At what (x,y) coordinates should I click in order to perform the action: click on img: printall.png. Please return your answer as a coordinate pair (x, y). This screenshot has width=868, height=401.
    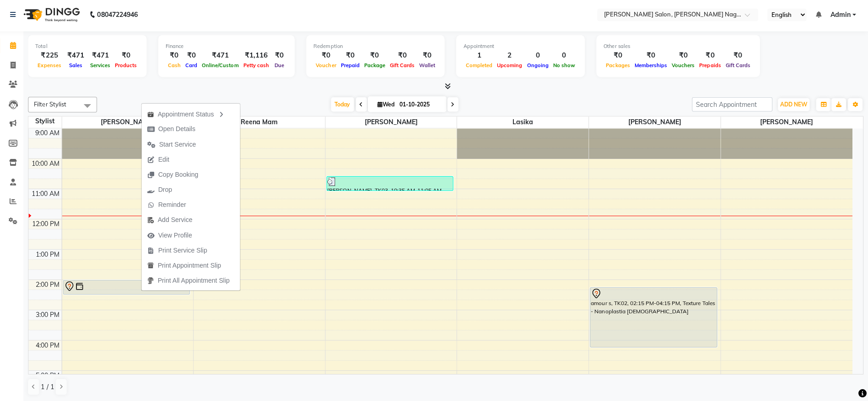
    Looking at the image, I should click on (154, 281).